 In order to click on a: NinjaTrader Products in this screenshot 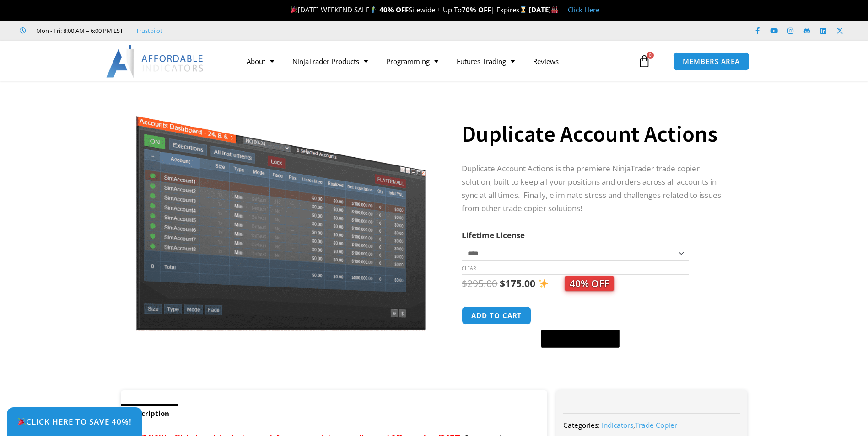, I will do `click(330, 61)`.